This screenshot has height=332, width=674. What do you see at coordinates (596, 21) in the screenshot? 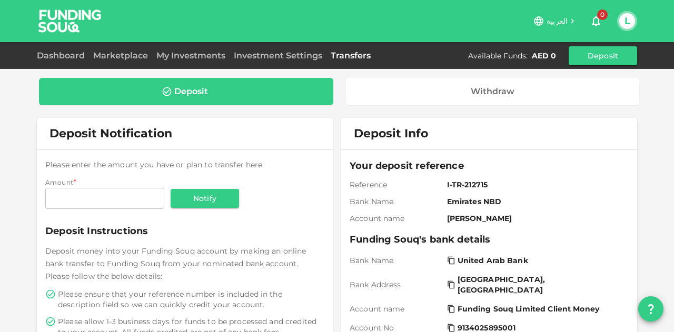
I see `button: 0` at bounding box center [596, 21].